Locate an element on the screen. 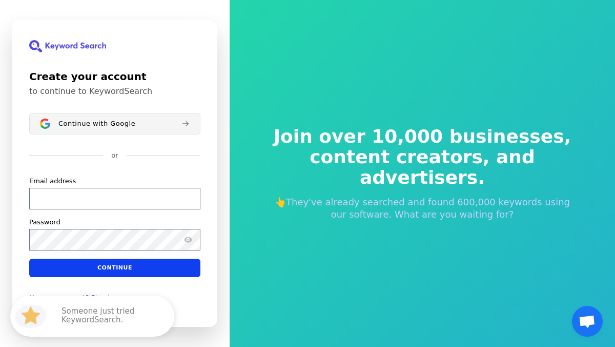 Image resolution: width=615 pixels, height=347 pixels. img: Sign in with Google is located at coordinates (45, 124).